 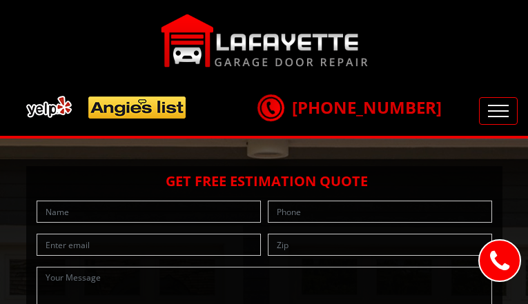 What do you see at coordinates (148, 212) in the screenshot?
I see `input: Name` at bounding box center [148, 212].